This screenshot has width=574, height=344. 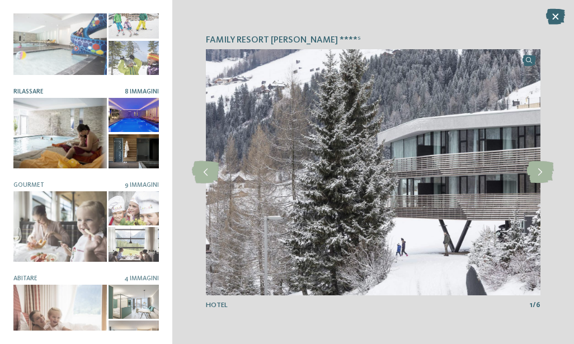 What do you see at coordinates (29, 92) in the screenshot?
I see `span: Rilassare` at bounding box center [29, 92].